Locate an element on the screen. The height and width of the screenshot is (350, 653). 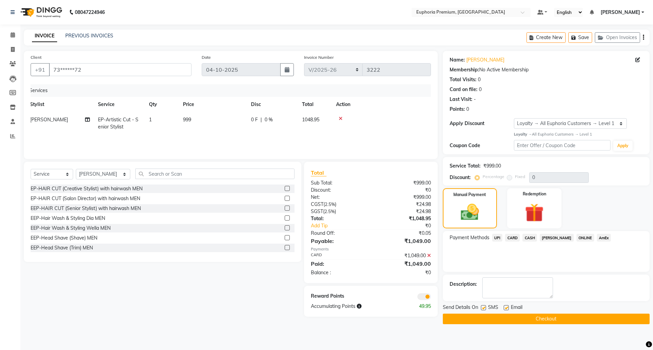
img: logo is located at coordinates (40, 12).